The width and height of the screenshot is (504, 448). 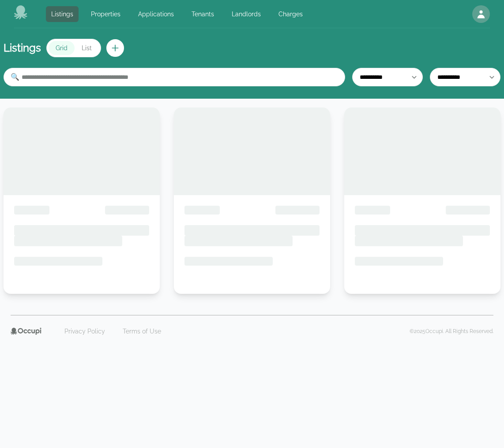 I want to click on a: Landlords, so click(x=246, y=14).